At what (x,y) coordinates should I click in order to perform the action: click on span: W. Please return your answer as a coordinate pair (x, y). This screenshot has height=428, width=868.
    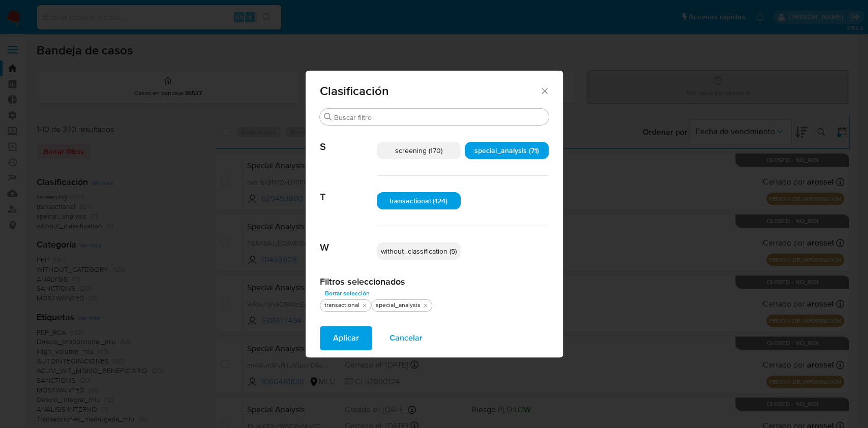
    Looking at the image, I should click on (348, 240).